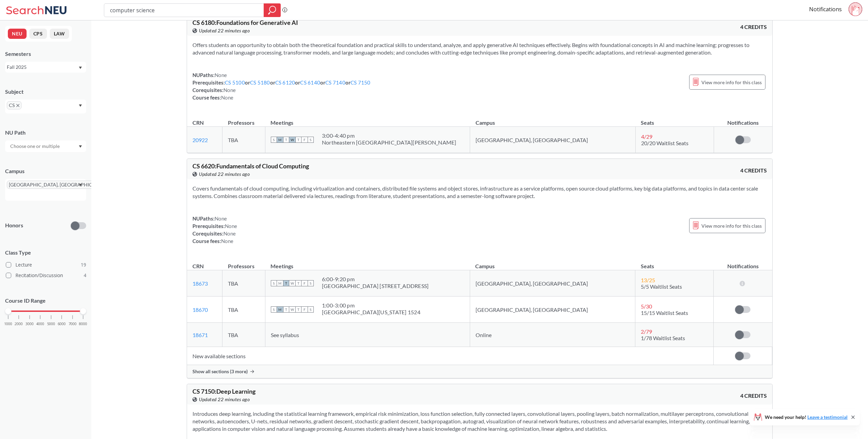 This screenshot has height=439, width=868. I want to click on a: 18673, so click(200, 284).